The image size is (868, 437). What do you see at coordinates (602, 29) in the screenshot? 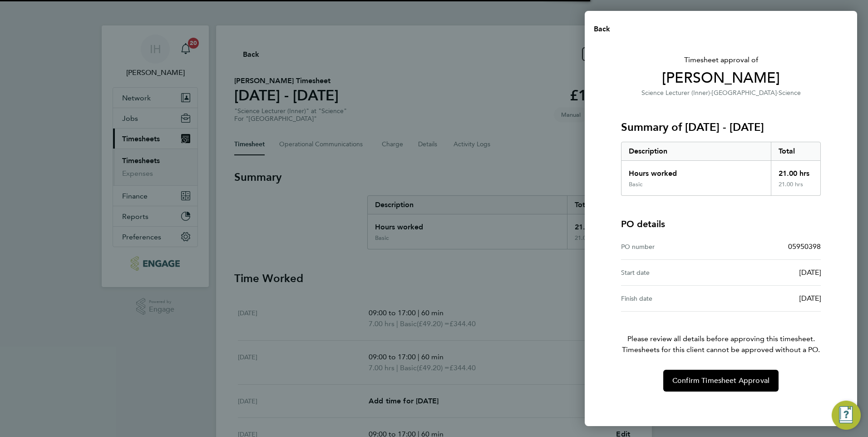
I see `button: Back` at bounding box center [602, 29].